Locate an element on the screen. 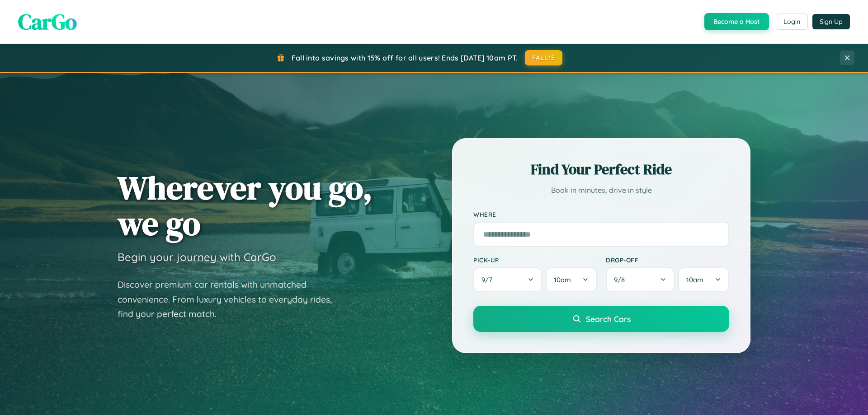 This screenshot has width=868, height=415. label: Pick-up is located at coordinates (535, 260).